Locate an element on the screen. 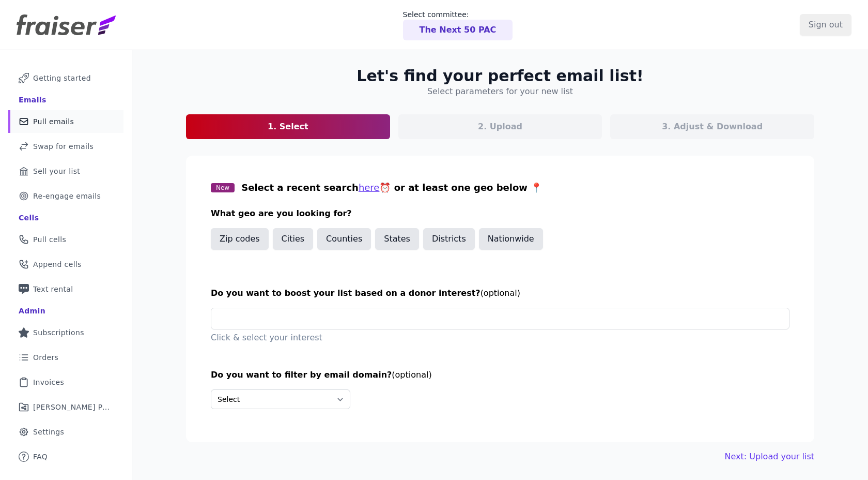  span: Swap for emails is located at coordinates (63, 147).